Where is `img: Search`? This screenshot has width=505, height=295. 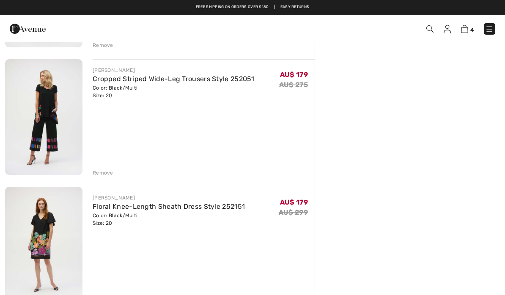 img: Search is located at coordinates (429, 29).